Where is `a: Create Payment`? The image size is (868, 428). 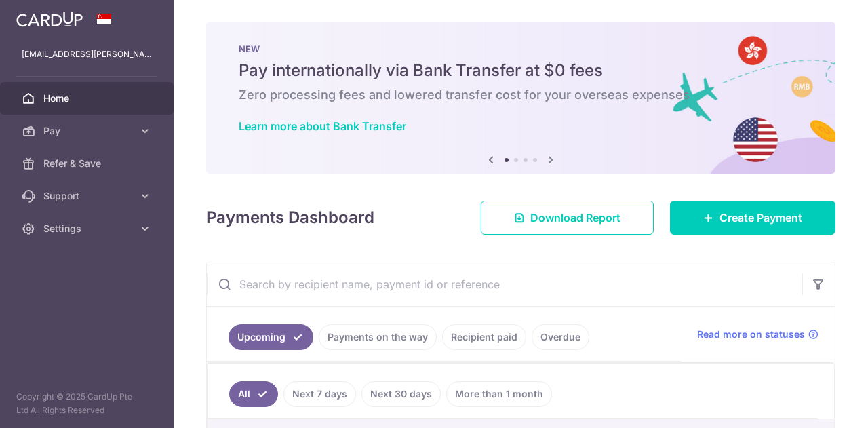 a: Create Payment is located at coordinates (753, 218).